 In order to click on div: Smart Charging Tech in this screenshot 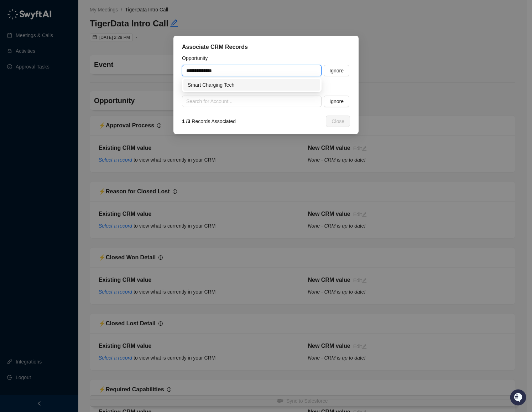, I will do `click(252, 85)`.